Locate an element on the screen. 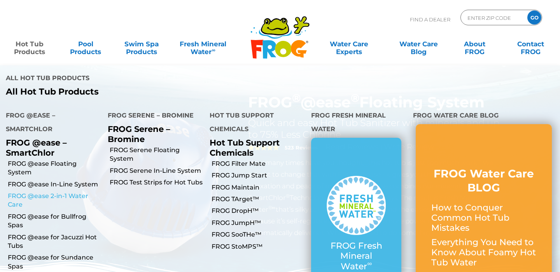 The image size is (560, 272). a: FROG StoMPS™ is located at coordinates (259, 247).